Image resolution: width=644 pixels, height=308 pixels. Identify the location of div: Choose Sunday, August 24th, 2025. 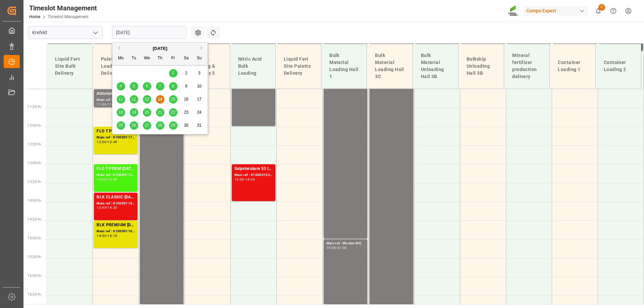
(199, 112).